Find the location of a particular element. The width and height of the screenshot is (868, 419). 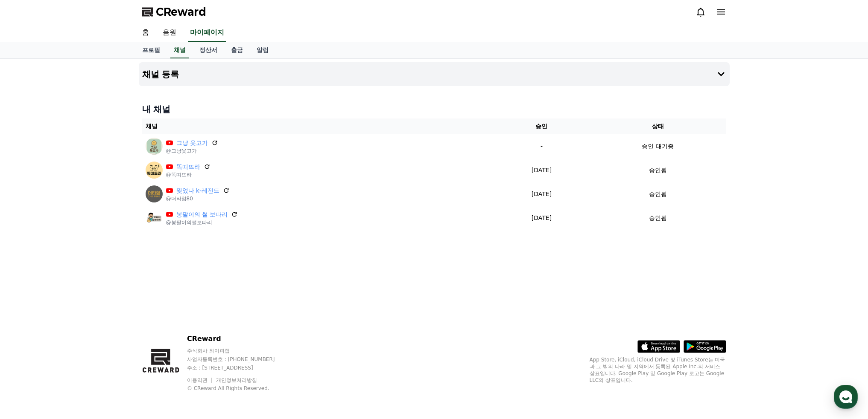

img: 봉팔이의 썰 보따리 is located at coordinates (154, 218).